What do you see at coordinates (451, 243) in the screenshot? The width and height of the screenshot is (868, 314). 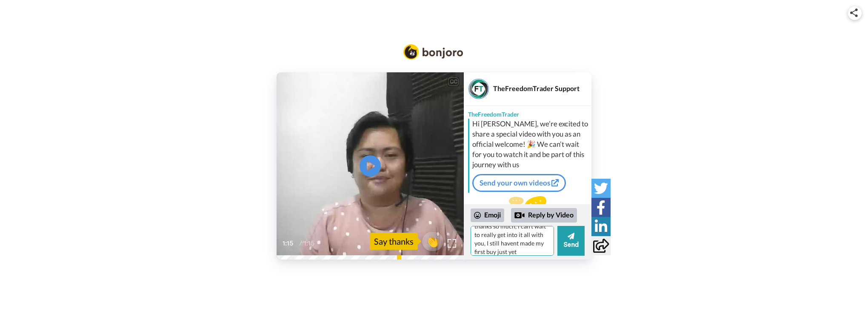 I see `img: Full screen` at bounding box center [451, 243].